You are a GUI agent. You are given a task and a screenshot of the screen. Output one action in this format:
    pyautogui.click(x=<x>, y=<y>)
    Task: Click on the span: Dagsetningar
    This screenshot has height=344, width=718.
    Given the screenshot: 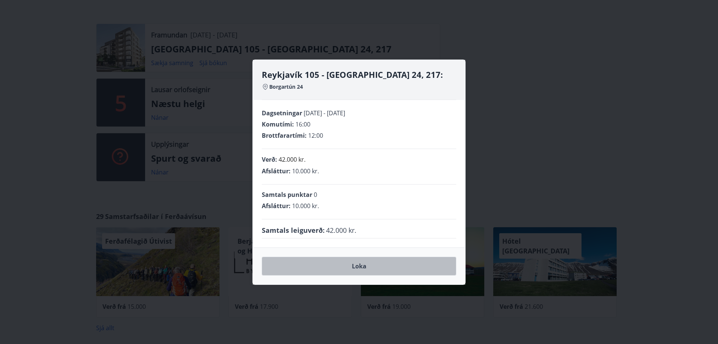 What is the action you would take?
    pyautogui.click(x=282, y=113)
    